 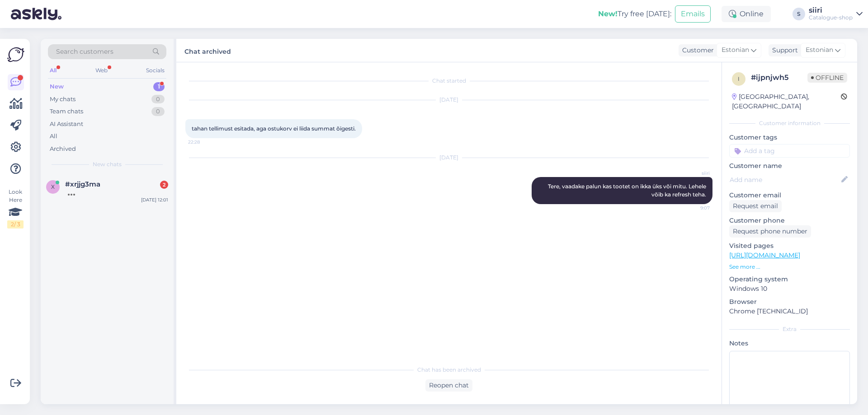 What do you see at coordinates (789, 343) in the screenshot?
I see `p: Notes` at bounding box center [789, 343].